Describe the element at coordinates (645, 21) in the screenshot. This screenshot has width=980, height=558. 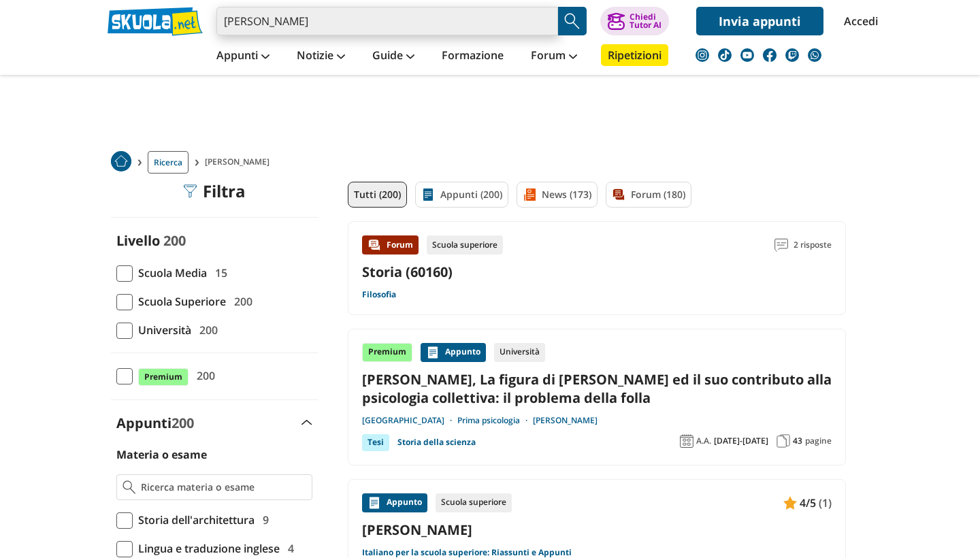
I see `div: Chiedi Tutor AI` at that location.